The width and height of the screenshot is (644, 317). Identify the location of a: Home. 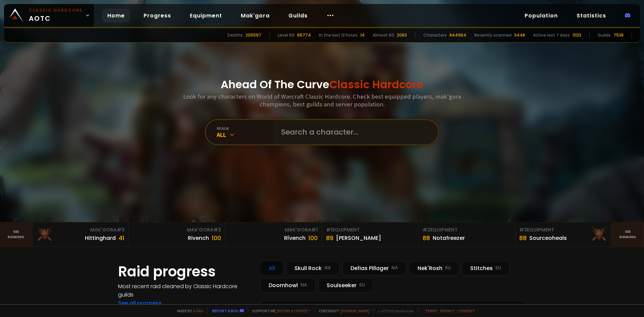
(116, 15).